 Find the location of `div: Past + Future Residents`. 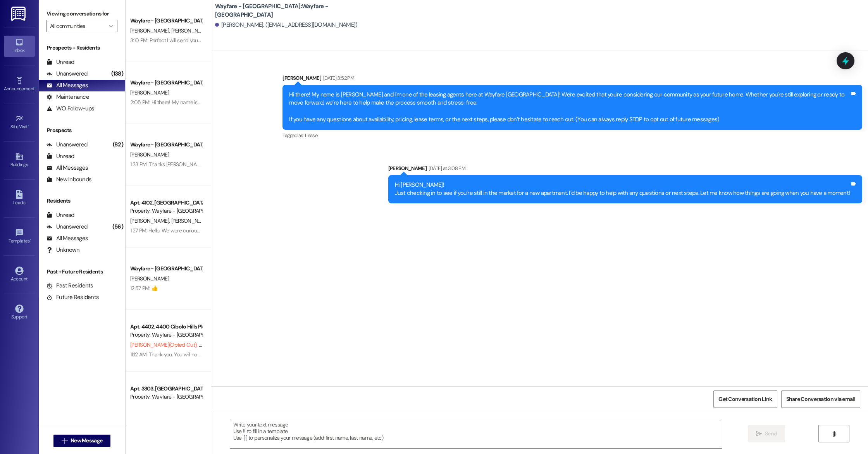

div: Past + Future Residents is located at coordinates (82, 272).